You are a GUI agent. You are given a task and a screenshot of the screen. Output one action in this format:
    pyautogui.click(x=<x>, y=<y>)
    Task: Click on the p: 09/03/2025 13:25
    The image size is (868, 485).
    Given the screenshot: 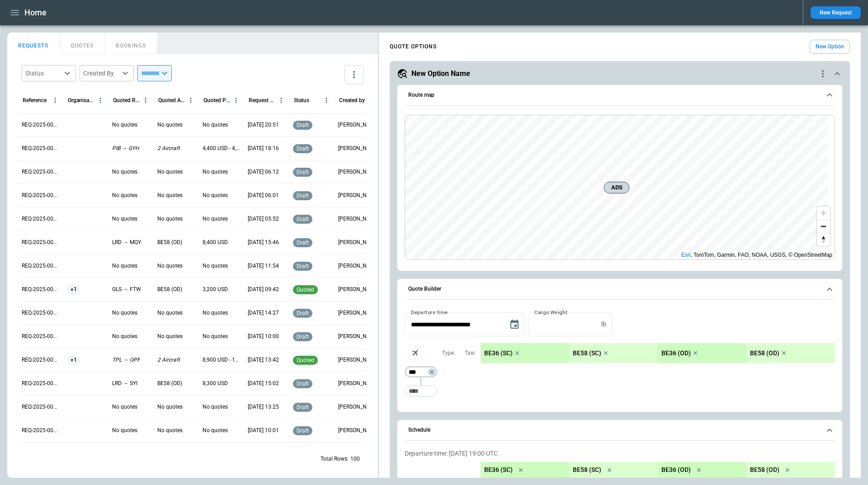 What is the action you would take?
    pyautogui.click(x=263, y=407)
    